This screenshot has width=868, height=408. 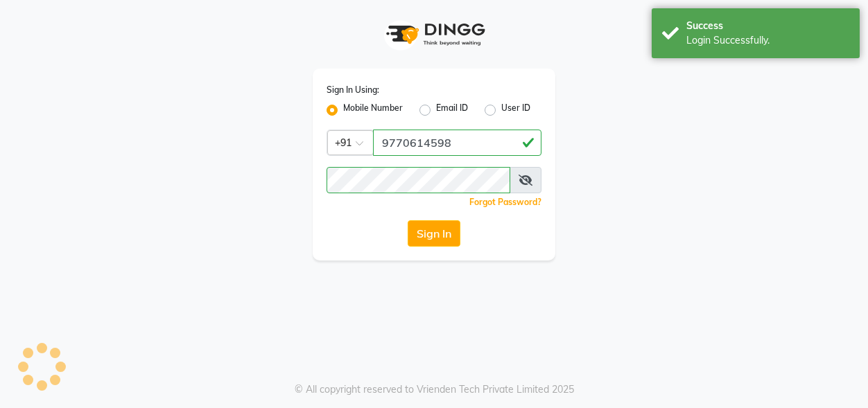 What do you see at coordinates (768, 40) in the screenshot?
I see `div: Login Successfully.` at bounding box center [768, 40].